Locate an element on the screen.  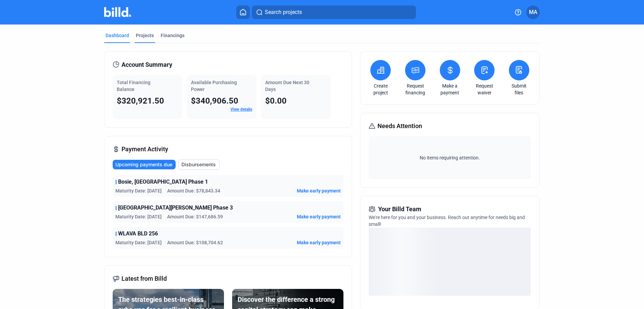
a: Create project is located at coordinates (380, 89).